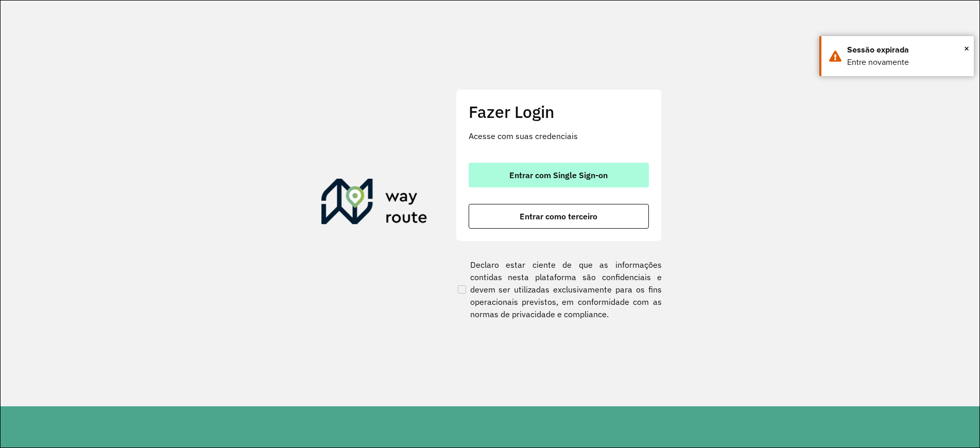 Image resolution: width=980 pixels, height=448 pixels. Describe the element at coordinates (559, 289) in the screenshot. I see `label: Declaro estar ciente de que as informações contidas nesta plataforma são confidenciais e devem se...` at that location.